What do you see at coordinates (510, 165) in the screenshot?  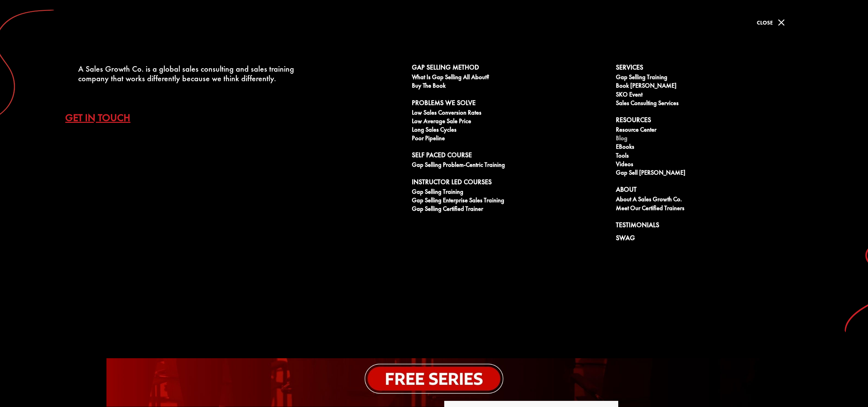 I see `a: Gap Selling Problem-Centric Training` at bounding box center [510, 165].